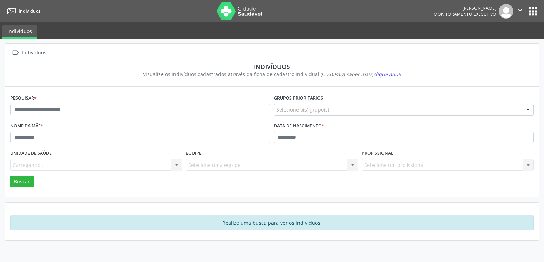  What do you see at coordinates (27, 126) in the screenshot?
I see `label: Nome da mãe` at bounding box center [27, 126].